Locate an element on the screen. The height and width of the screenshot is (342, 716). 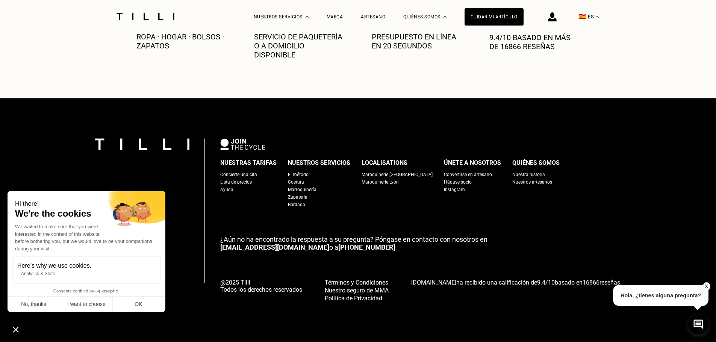
img: Menú desplegable is located at coordinates (307, 17).